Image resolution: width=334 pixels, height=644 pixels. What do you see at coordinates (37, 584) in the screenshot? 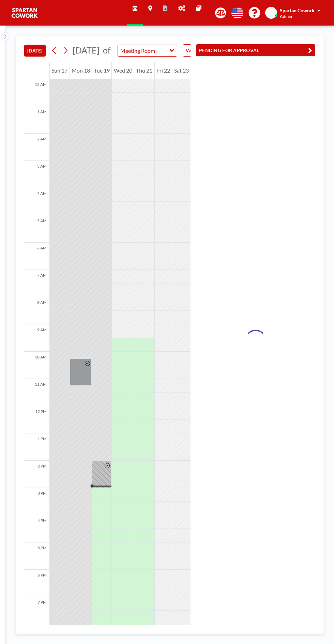
I see `div: 6 PM` at bounding box center [37, 584].